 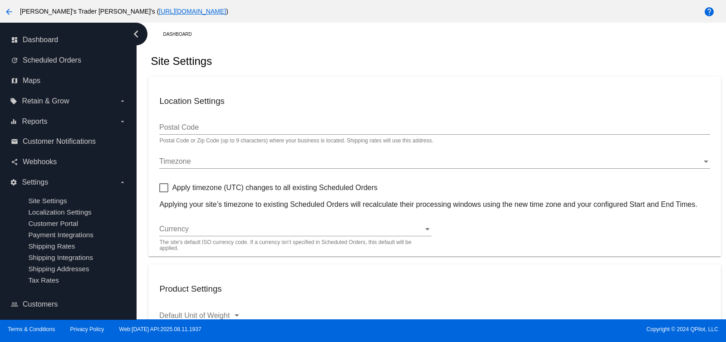 What do you see at coordinates (68, 162) in the screenshot?
I see `a: share Webhooks` at bounding box center [68, 162].